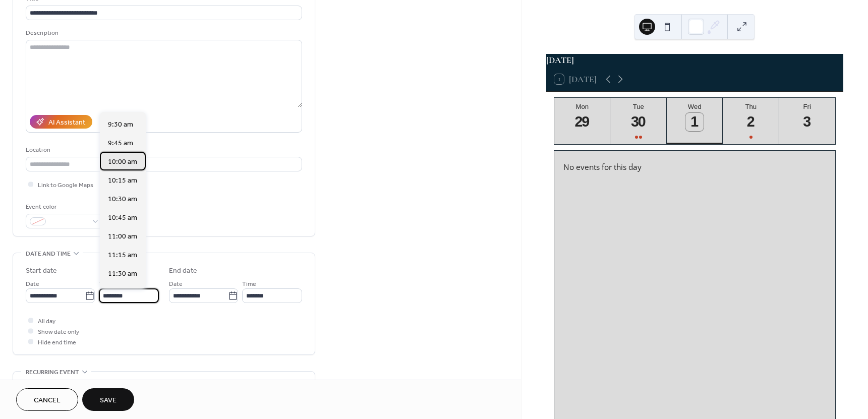  Describe the element at coordinates (47, 401) in the screenshot. I see `span: Cancel` at that location.